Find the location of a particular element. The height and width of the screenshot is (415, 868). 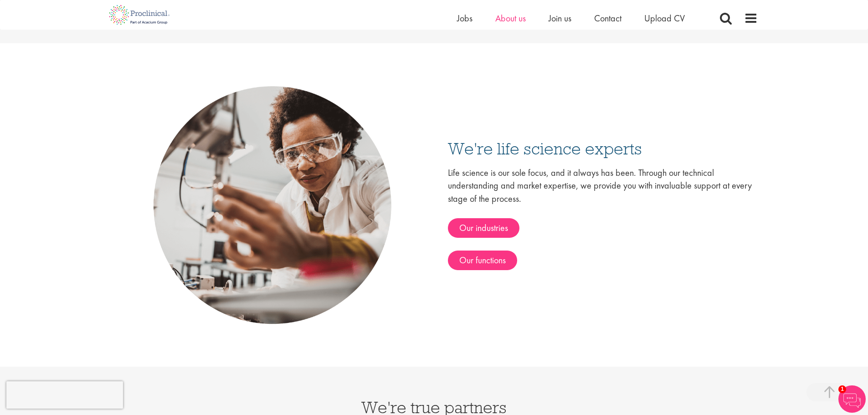

a: Join us is located at coordinates (560, 18).